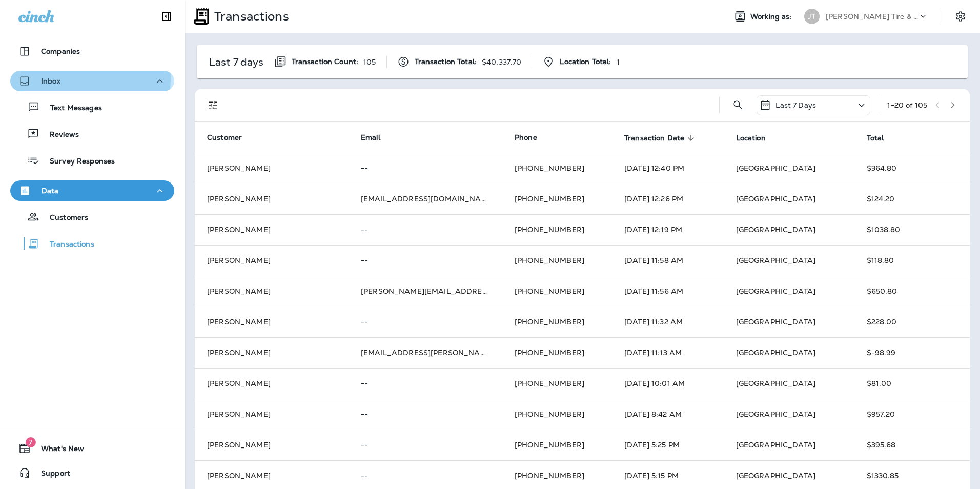 The image size is (980, 489). Describe the element at coordinates (93, 449) in the screenshot. I see `button: 7What's New` at that location.